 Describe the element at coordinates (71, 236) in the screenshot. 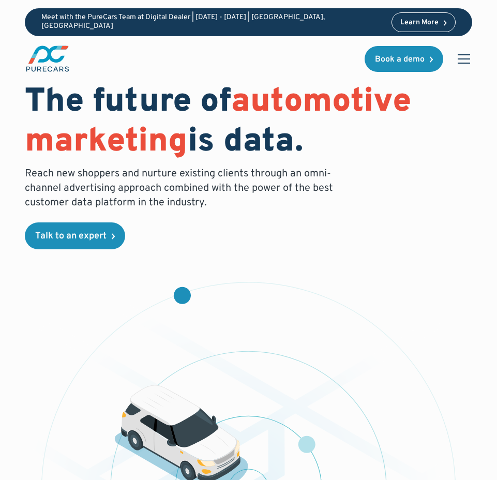

I see `div: Talk to an expert` at that location.